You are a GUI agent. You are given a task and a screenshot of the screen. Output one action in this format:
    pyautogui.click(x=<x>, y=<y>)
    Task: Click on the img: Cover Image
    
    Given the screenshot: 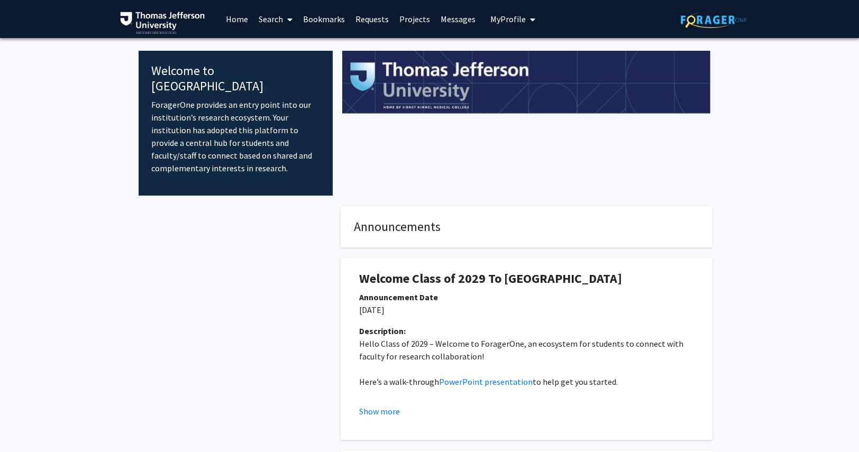 What is the action you would take?
    pyautogui.click(x=526, y=82)
    